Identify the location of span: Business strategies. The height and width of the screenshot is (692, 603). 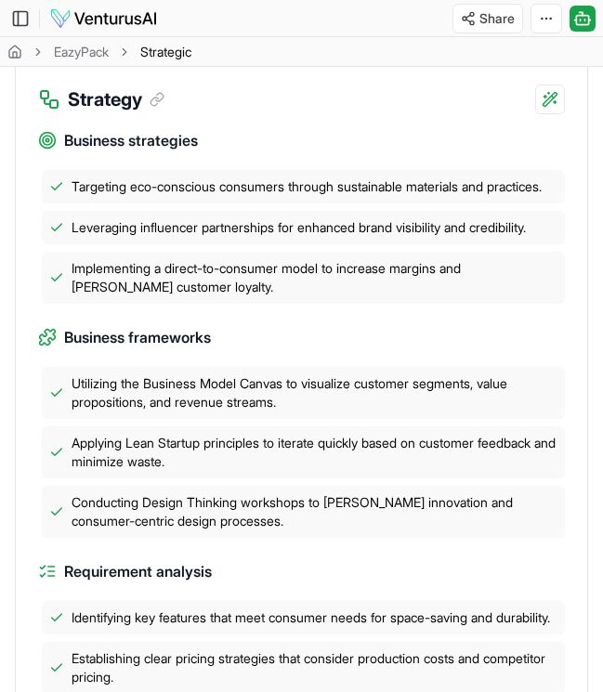
(131, 140).